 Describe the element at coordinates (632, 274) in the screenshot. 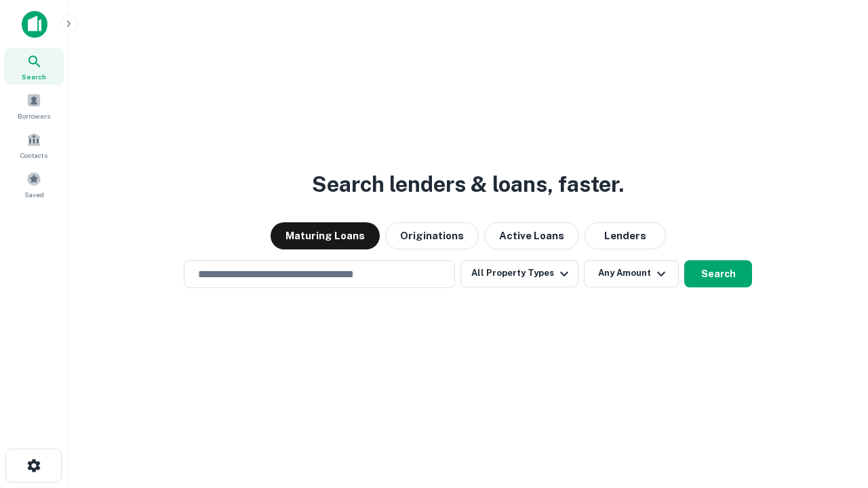

I see `button: Any Amount` at that location.